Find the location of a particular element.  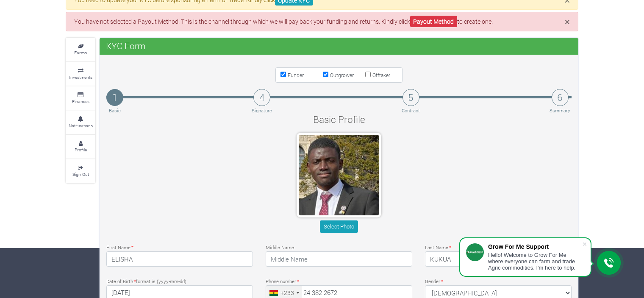

input: Offtaker is located at coordinates (368, 74).